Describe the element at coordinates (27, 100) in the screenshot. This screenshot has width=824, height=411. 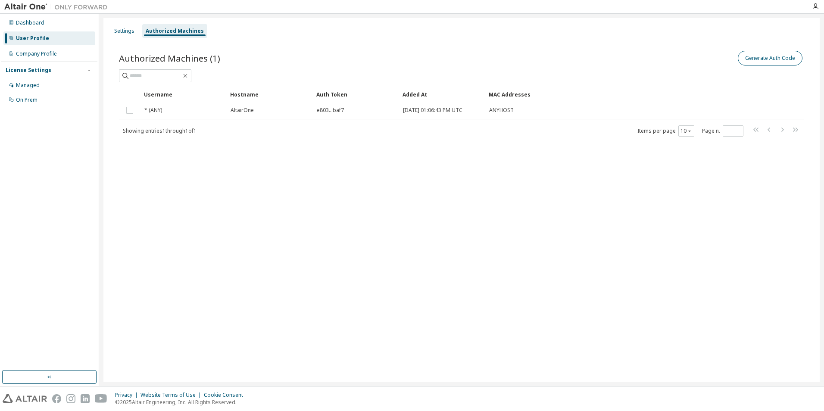
I see `div: On Prem` at that location.